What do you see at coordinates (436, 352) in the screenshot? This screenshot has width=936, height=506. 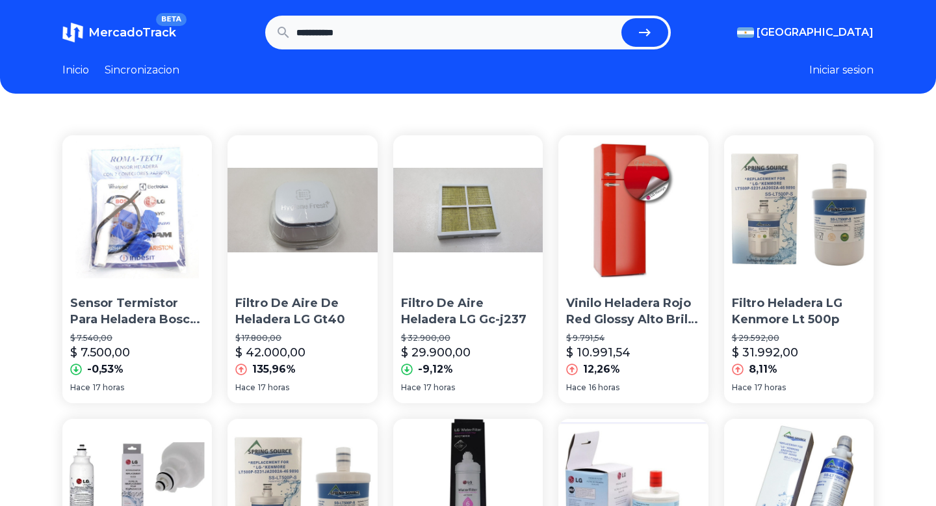 I see `p: $ 29.900,00` at bounding box center [436, 352].